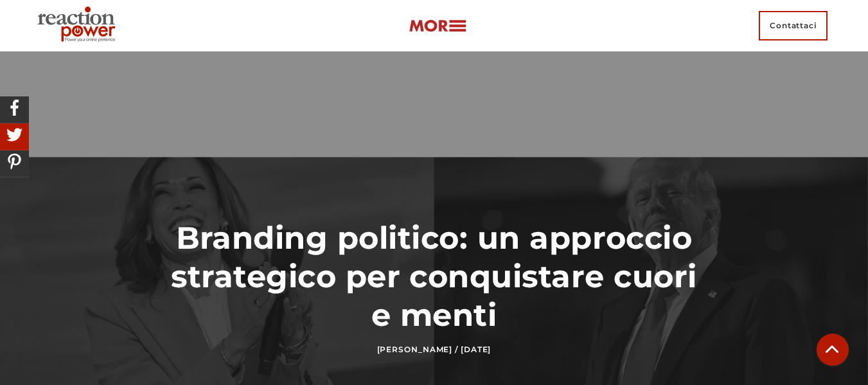  Describe the element at coordinates (14, 134) in the screenshot. I see `img: Condividi su Twitter` at that location.